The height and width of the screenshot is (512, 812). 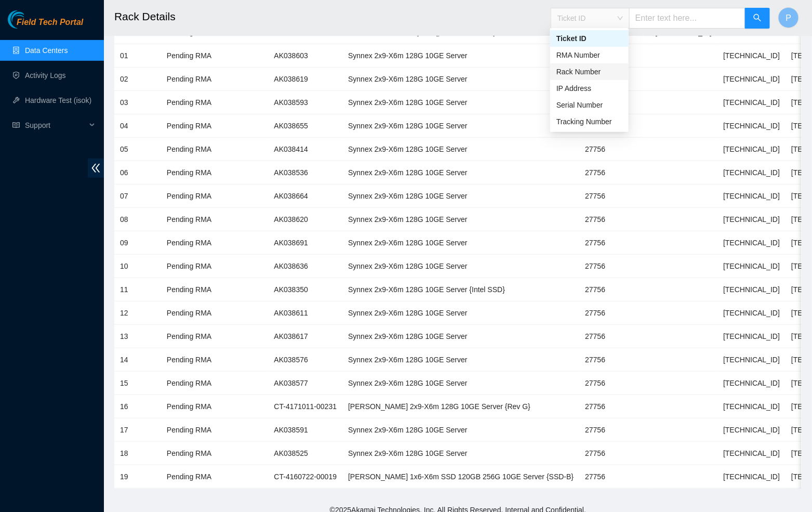 What do you see at coordinates (138, 336) in the screenshot?
I see `td: 13` at bounding box center [138, 336].